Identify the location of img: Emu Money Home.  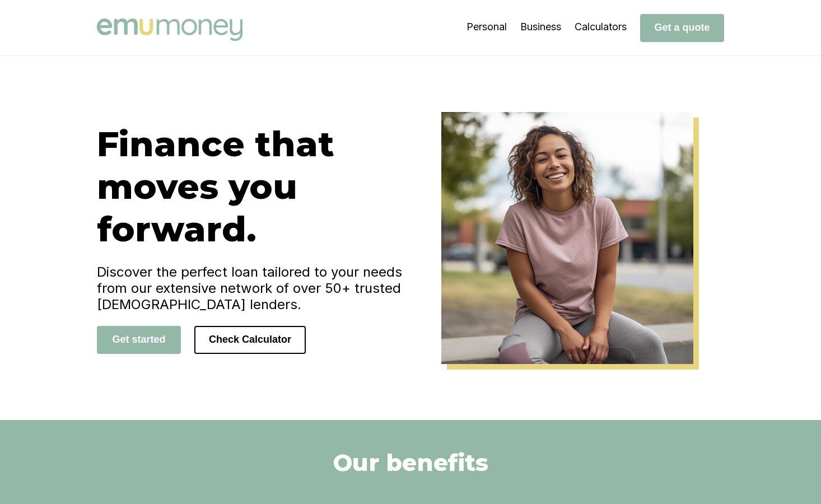
(568, 238).